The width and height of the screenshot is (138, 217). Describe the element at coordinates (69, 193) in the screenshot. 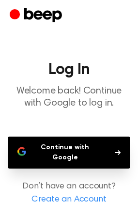

I see `p: Don’t have an account?` at that location.